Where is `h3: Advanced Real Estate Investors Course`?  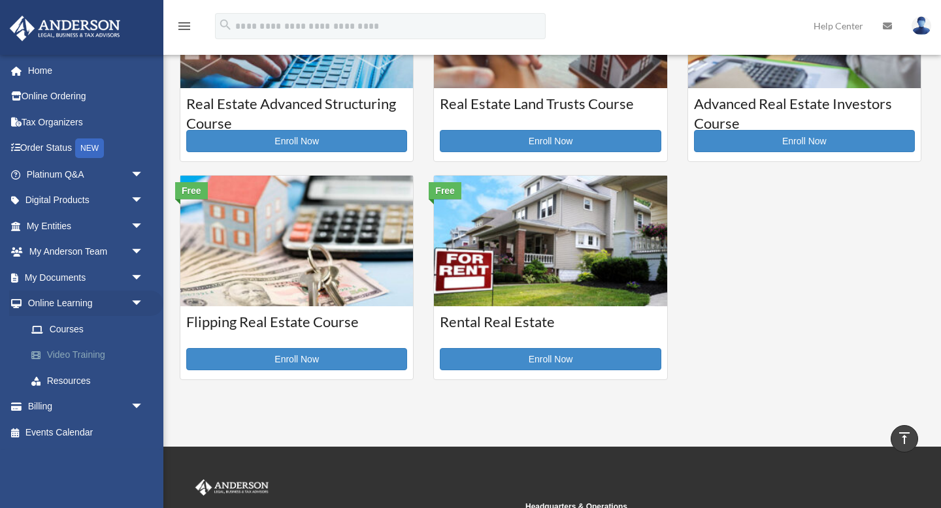 h3: Advanced Real Estate Investors Course is located at coordinates (804, 110).